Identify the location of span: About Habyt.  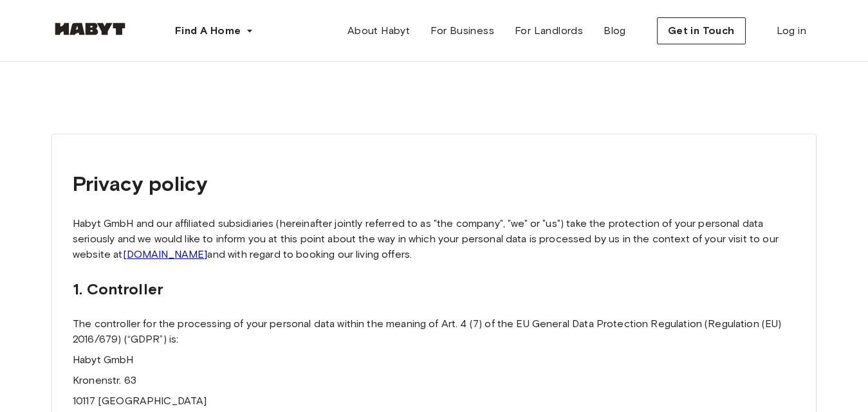
(379, 31).